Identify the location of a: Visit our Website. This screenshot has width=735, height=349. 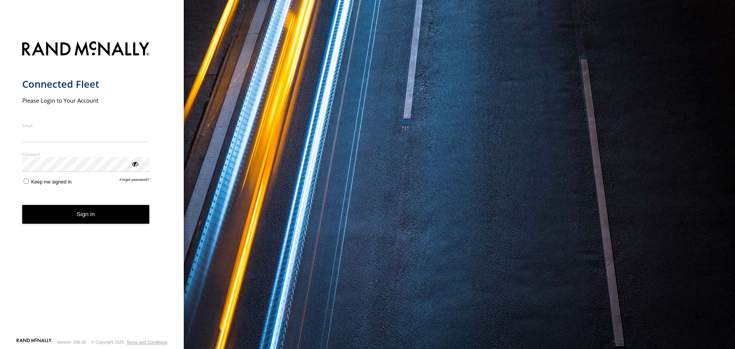
(34, 342).